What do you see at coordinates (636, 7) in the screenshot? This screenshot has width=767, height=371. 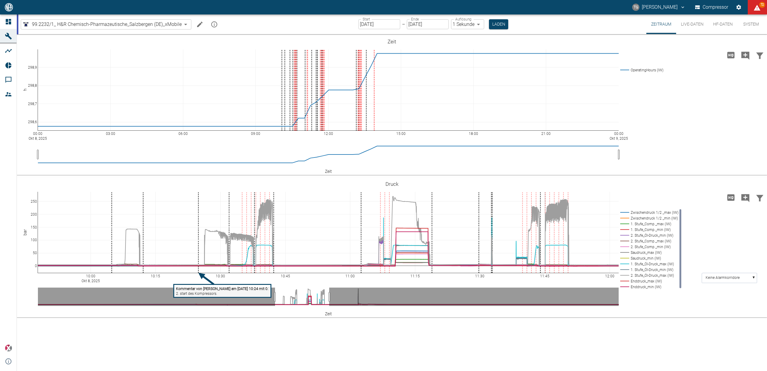 I see `div: TG` at bounding box center [636, 7].